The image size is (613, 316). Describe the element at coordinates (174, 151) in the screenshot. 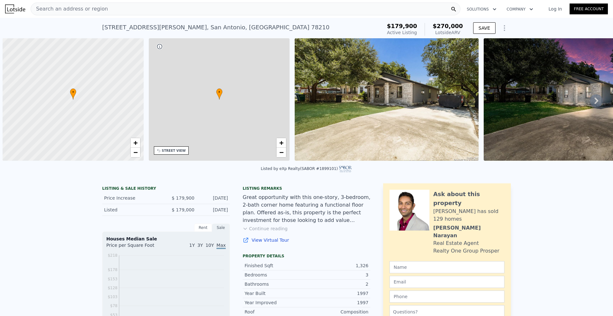

I see `div: STREET VIEW` at that location.